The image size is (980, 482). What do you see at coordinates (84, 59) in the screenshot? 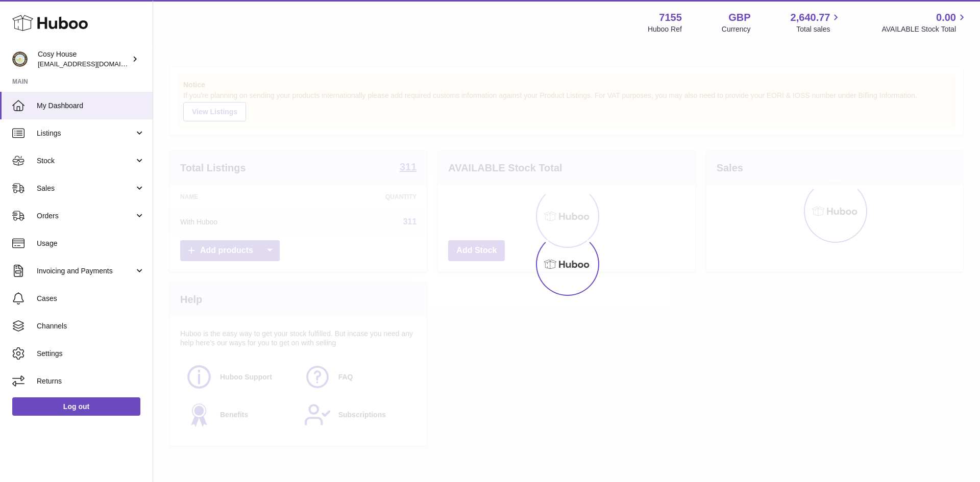
I see `div: Cosy House` at bounding box center [84, 59].